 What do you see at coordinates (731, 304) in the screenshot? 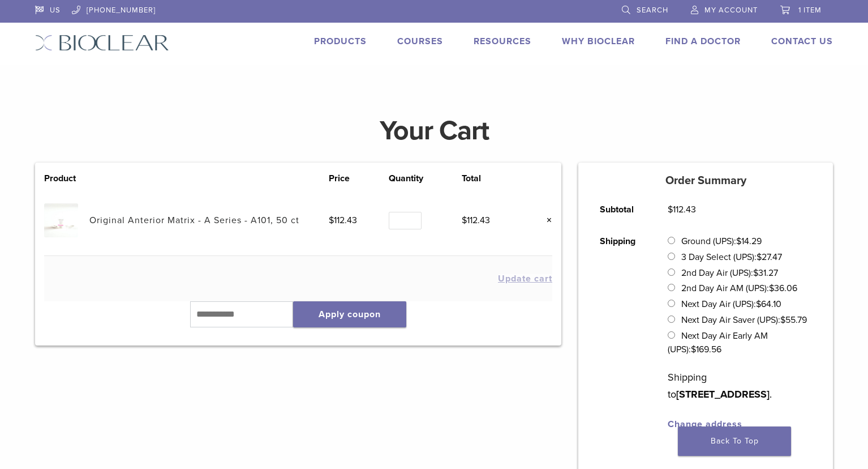
I see `label: Next Day Air (UPS):` at bounding box center [731, 304].